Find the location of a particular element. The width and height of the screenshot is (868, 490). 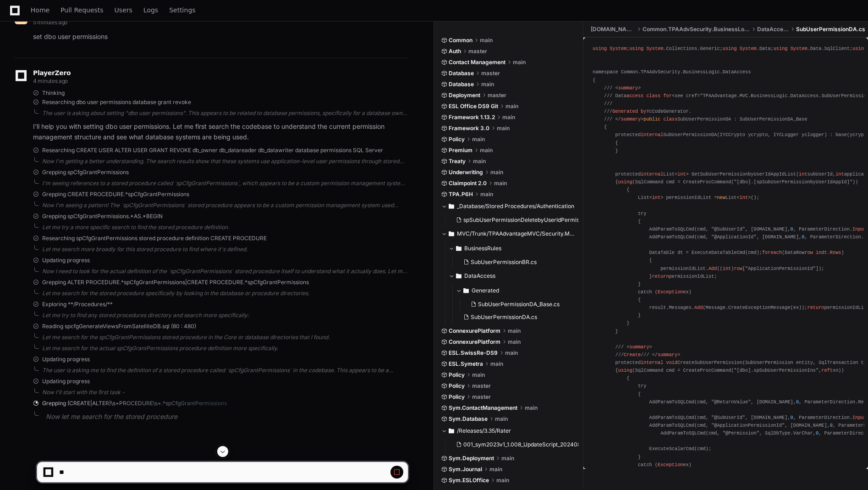

div: The user is asking about setting "dbo user permissions". This appears to be related to database p... is located at coordinates (225, 113).